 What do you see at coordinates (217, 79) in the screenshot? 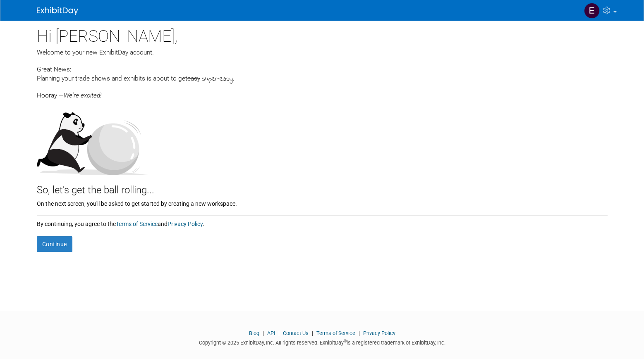
I see `span: super-easy` at bounding box center [217, 79].